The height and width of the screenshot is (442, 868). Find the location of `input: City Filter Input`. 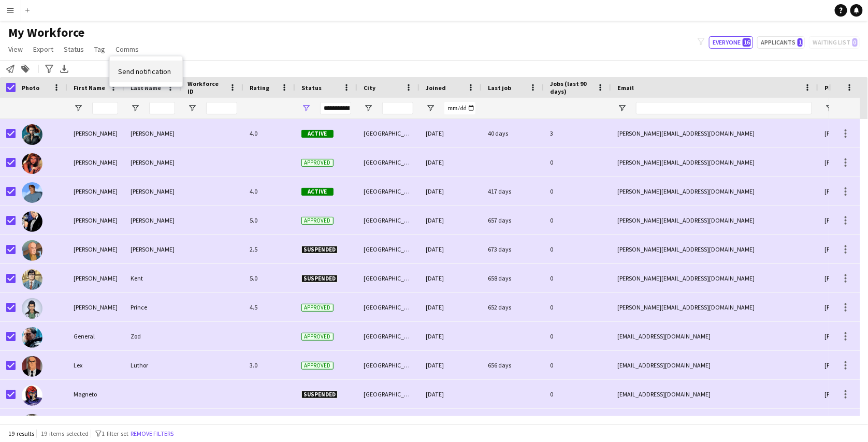

input: City Filter Input is located at coordinates (398, 109).